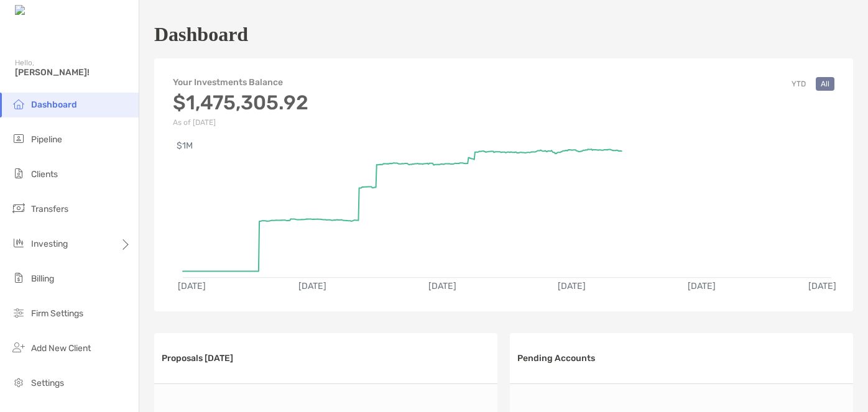  What do you see at coordinates (54, 104) in the screenshot?
I see `span: Dashboard` at bounding box center [54, 104].